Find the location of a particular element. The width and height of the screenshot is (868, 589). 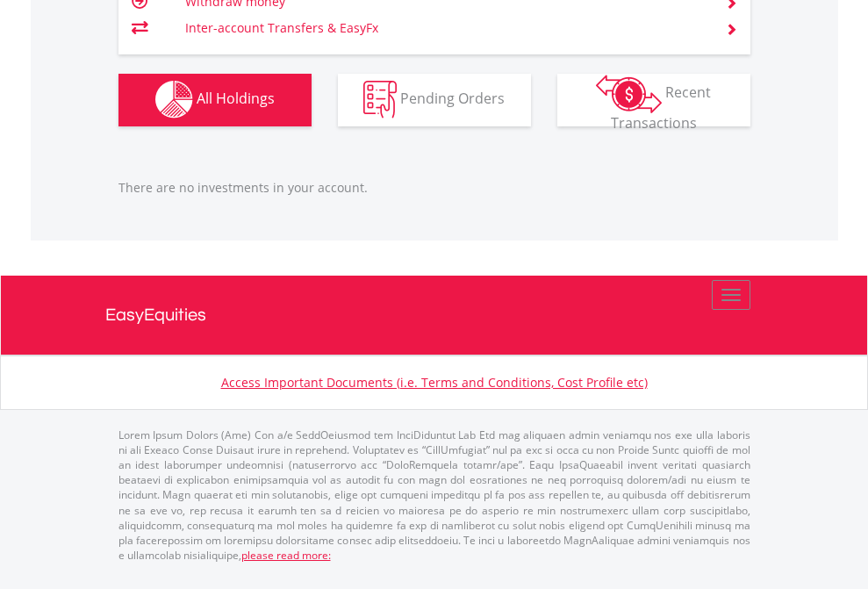

img: transactions-zar-wht.png is located at coordinates (628, 94).